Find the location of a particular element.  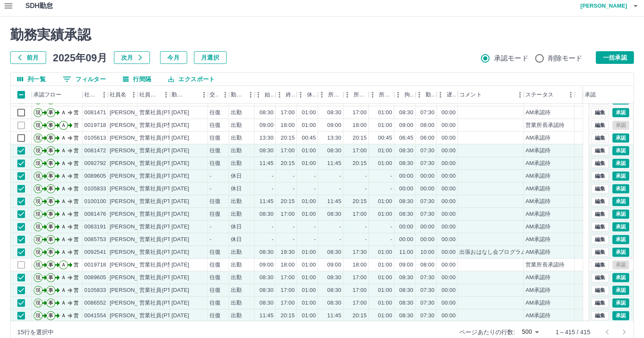

div: 所定休憩 is located at coordinates (386, 95).